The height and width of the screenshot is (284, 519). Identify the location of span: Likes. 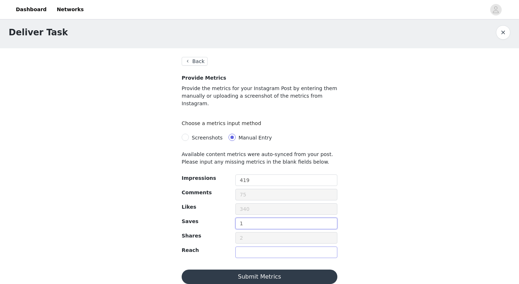
(189, 207).